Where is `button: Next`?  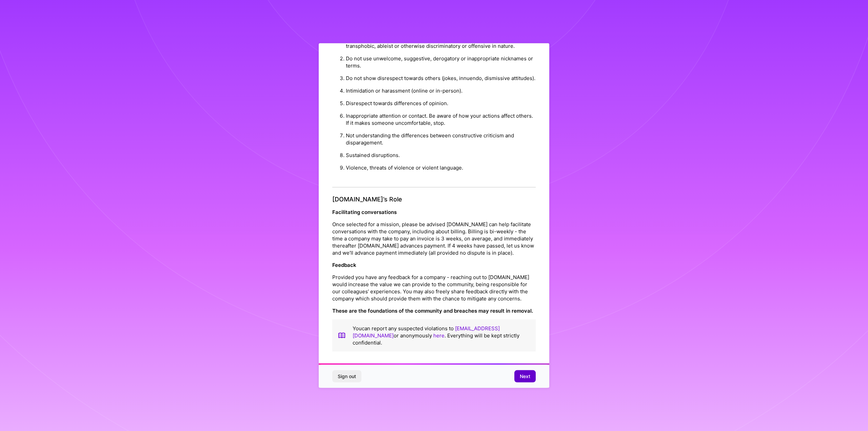
button: Next is located at coordinates (525, 377).